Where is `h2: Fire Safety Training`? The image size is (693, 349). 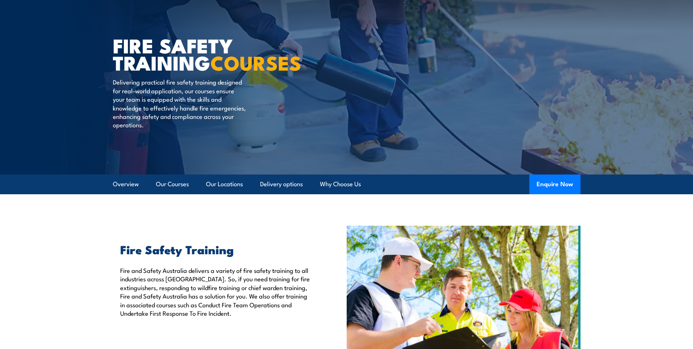
h2: Fire Safety Training is located at coordinates (217, 249).